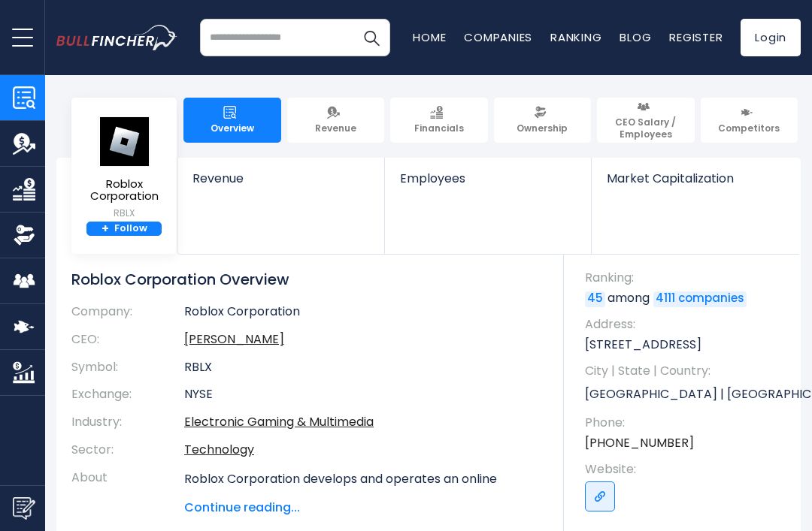 Image resolution: width=812 pixels, height=531 pixels. What do you see at coordinates (695, 37) in the screenshot?
I see `a: Register` at bounding box center [695, 37].